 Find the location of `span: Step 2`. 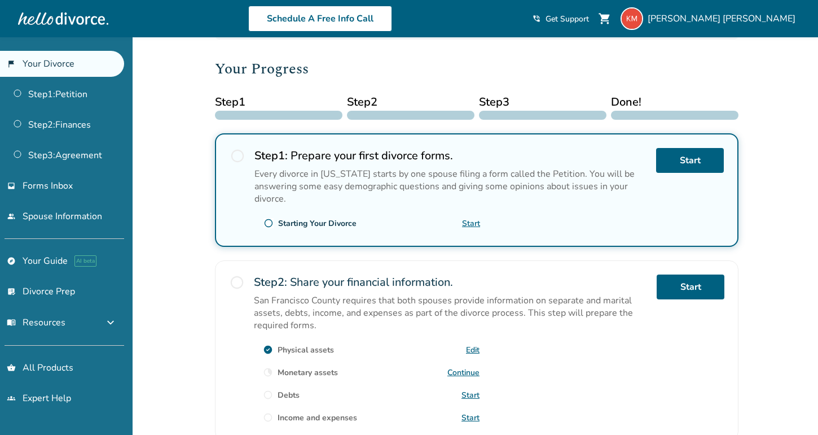

span: Step 2 is located at coordinates (411, 102).